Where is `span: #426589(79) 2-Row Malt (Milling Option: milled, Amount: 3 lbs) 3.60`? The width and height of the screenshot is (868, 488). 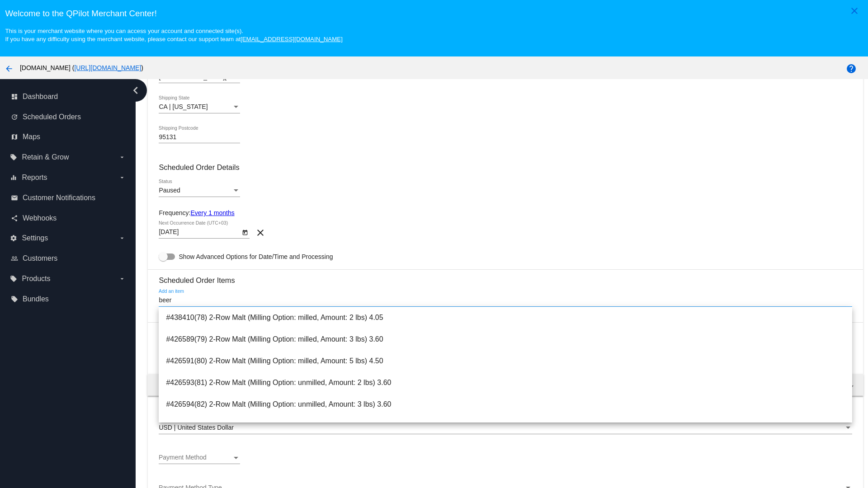 span: #426589(79) 2-Row Malt (Milling Option: milled, Amount: 3 lbs) 3.60 is located at coordinates (505, 339).